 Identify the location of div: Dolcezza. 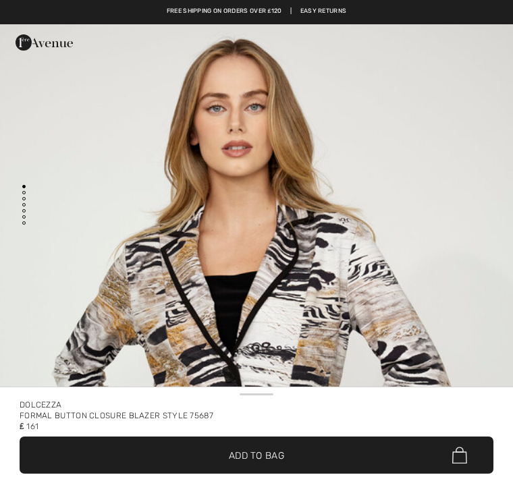
(256, 405).